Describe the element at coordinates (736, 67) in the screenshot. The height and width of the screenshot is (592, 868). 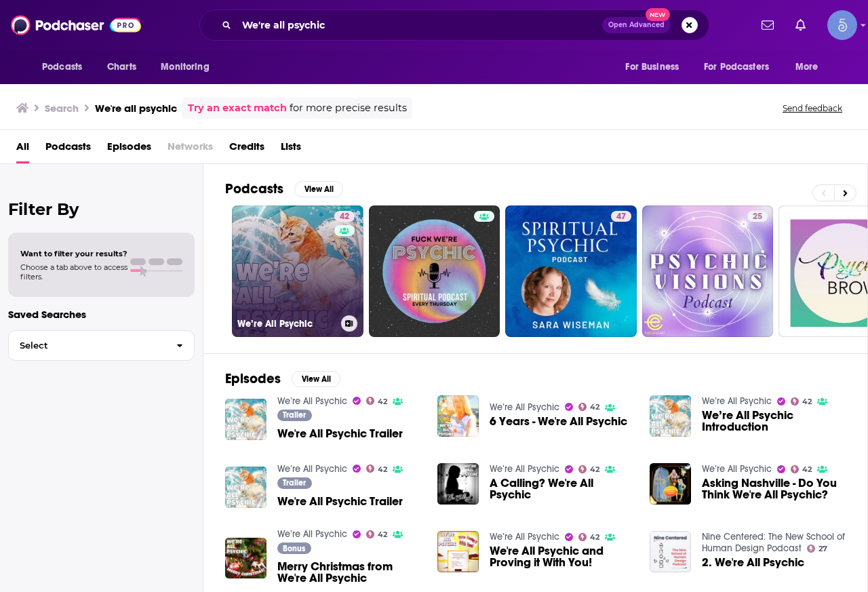
I see `span: For Podcasters` at that location.